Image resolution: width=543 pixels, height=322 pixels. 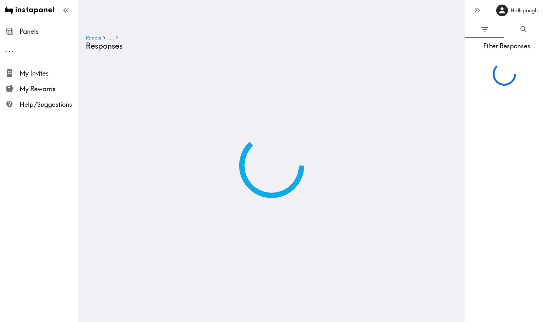 What do you see at coordinates (524, 29) in the screenshot?
I see `span: Search` at bounding box center [524, 29].